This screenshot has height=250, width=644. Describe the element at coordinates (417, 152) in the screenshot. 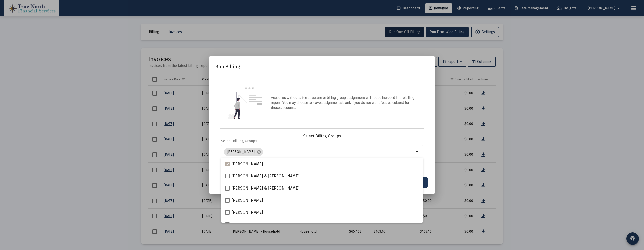

I see `mat-icon: arrow_drop_down` at that location.